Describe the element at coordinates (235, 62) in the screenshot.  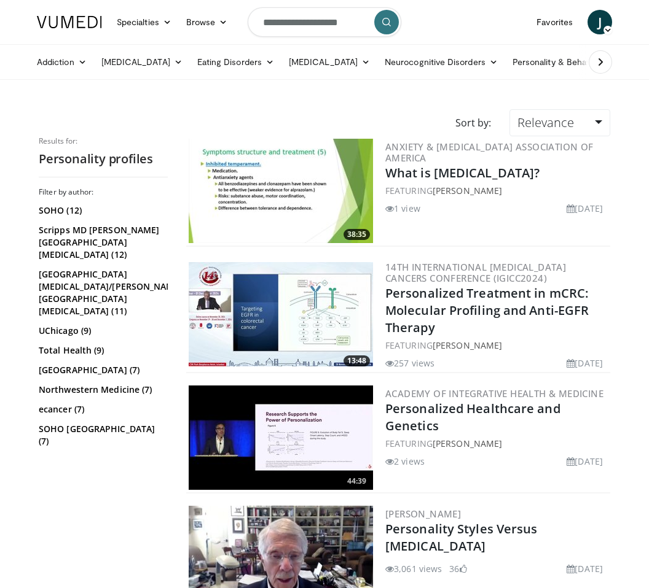
I see `a: Eating Disorders` at that location.